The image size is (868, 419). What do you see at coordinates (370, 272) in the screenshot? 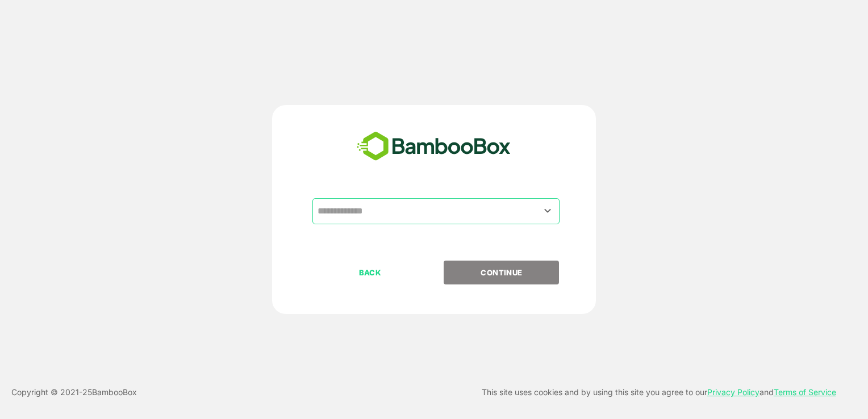
I see `button: BACK` at bounding box center [370, 272].